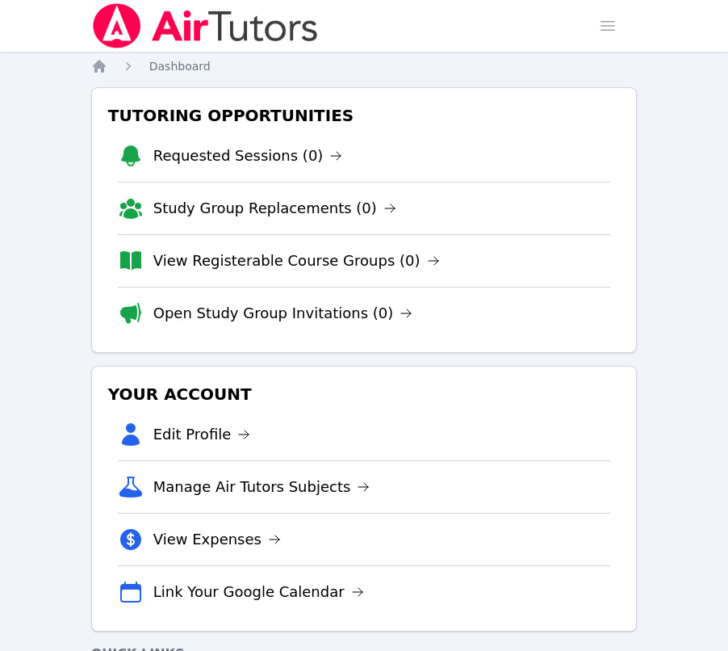  What do you see at coordinates (364, 66) in the screenshot?
I see `nav: Breadcrumb` at bounding box center [364, 66].